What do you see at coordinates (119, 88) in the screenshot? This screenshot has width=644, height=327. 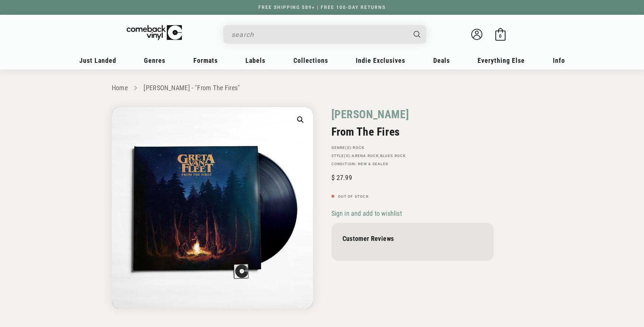 I see `a: Home` at bounding box center [119, 88].